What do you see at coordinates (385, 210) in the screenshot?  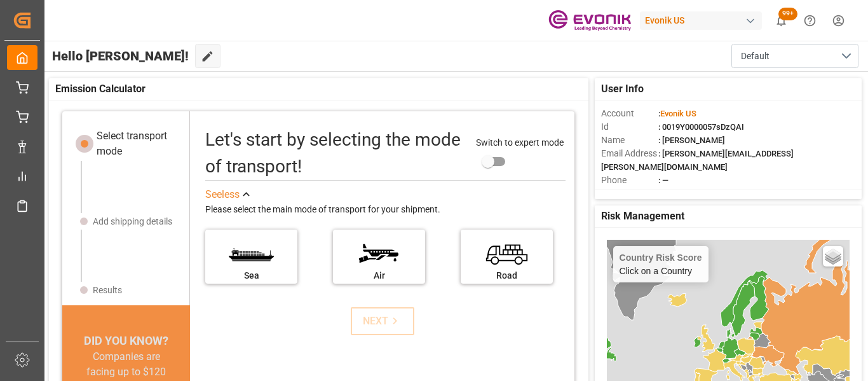 I see `div: Please select the main mode of transport for your shipment.` at bounding box center [385, 210].